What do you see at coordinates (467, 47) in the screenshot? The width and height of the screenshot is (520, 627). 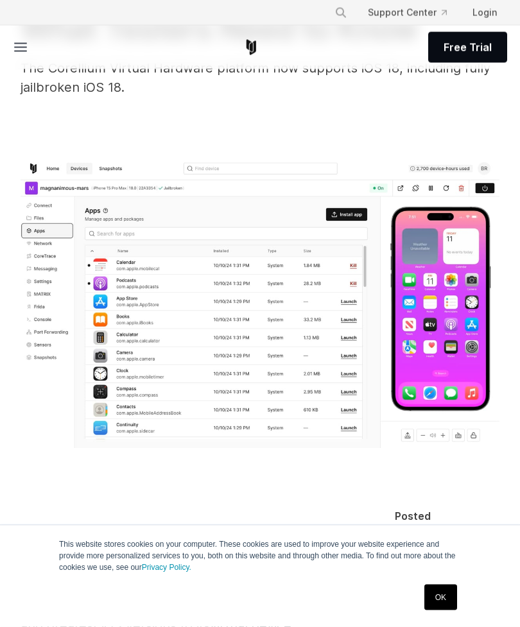 I see `span: Free Trial` at bounding box center [467, 47].